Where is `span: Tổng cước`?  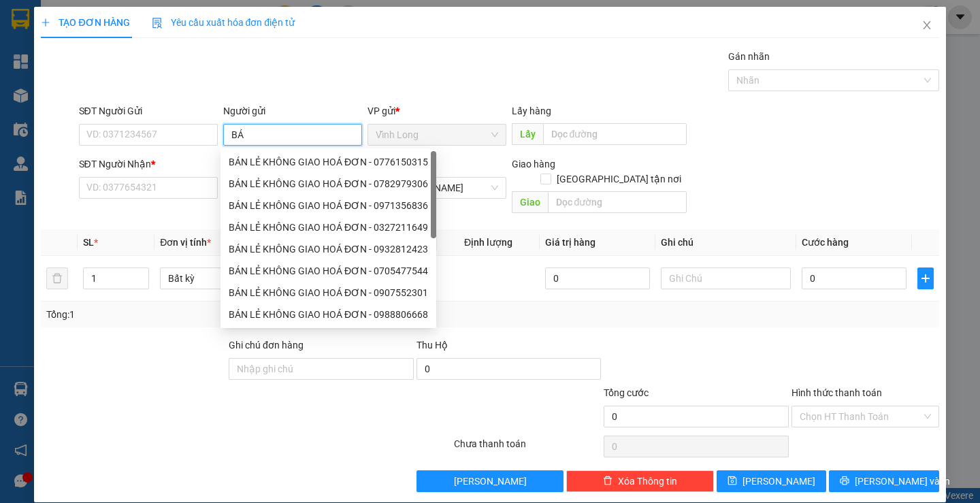
span: Tổng cước is located at coordinates (626, 393).